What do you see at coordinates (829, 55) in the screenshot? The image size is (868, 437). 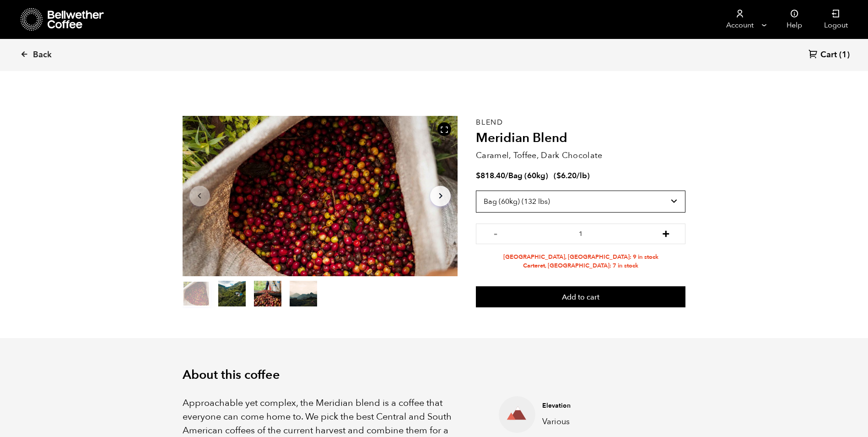 I see `a: Cart (1)` at bounding box center [829, 55].